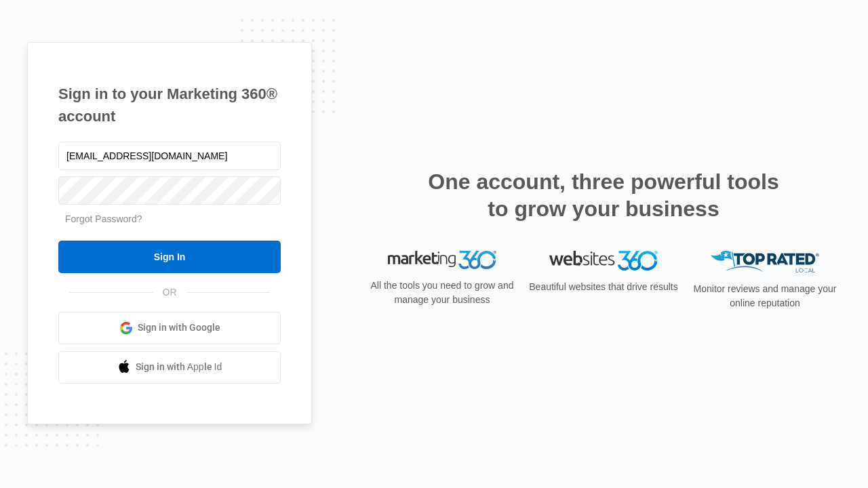 This screenshot has width=868, height=488. I want to click on a: Sign in with Google, so click(169, 328).